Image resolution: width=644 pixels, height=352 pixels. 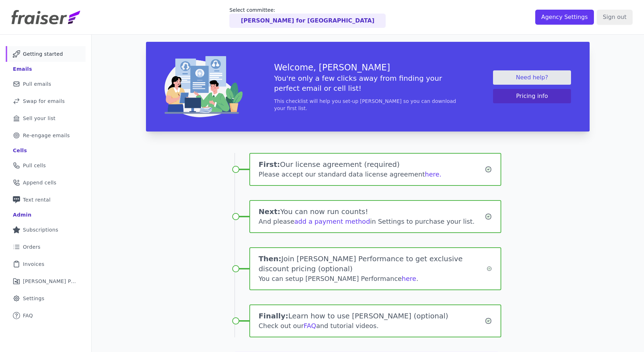 I want to click on a: Orders, so click(x=45, y=247).